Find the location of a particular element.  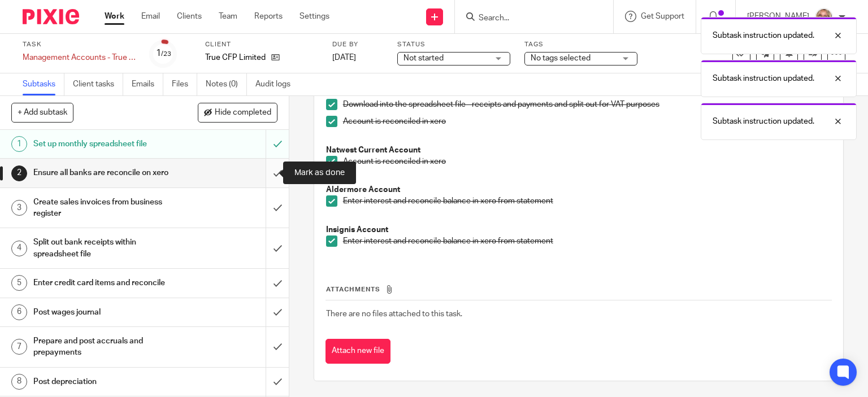

div: 6 is located at coordinates (19, 313).